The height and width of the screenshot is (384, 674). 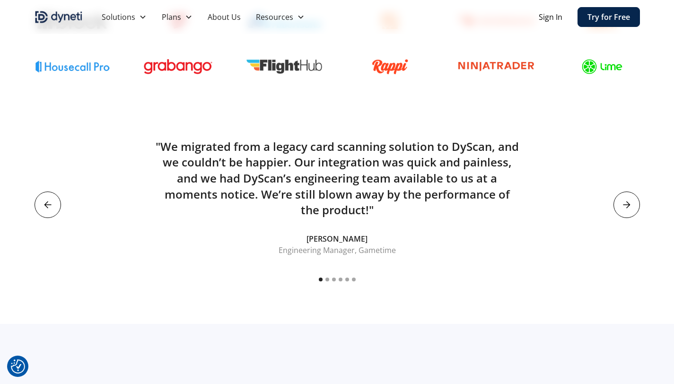 I want to click on div: 1 of 6, so click(x=337, y=190).